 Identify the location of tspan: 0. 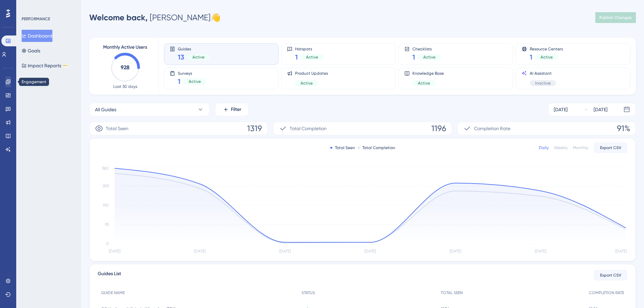
(108, 244).